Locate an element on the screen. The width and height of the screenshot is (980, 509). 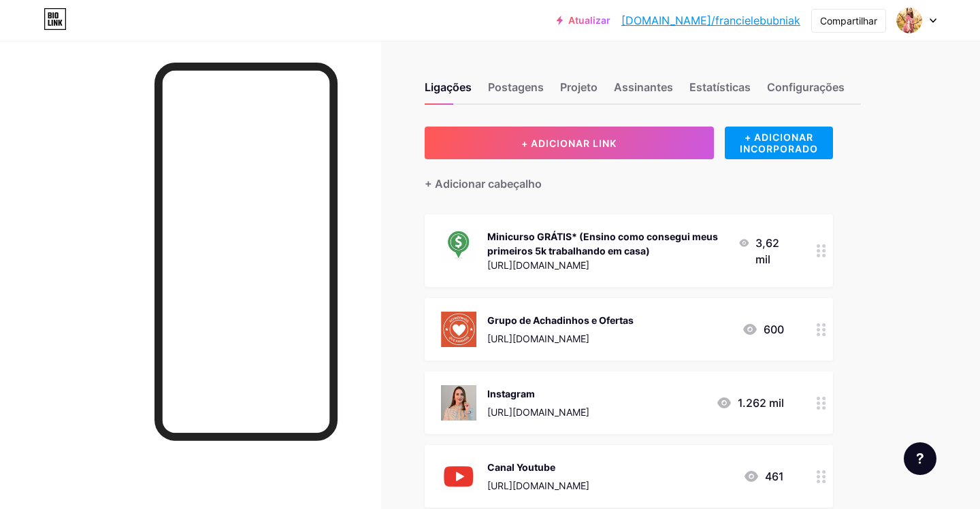
font: + ADICIONAR LINK is located at coordinates (568, 143).